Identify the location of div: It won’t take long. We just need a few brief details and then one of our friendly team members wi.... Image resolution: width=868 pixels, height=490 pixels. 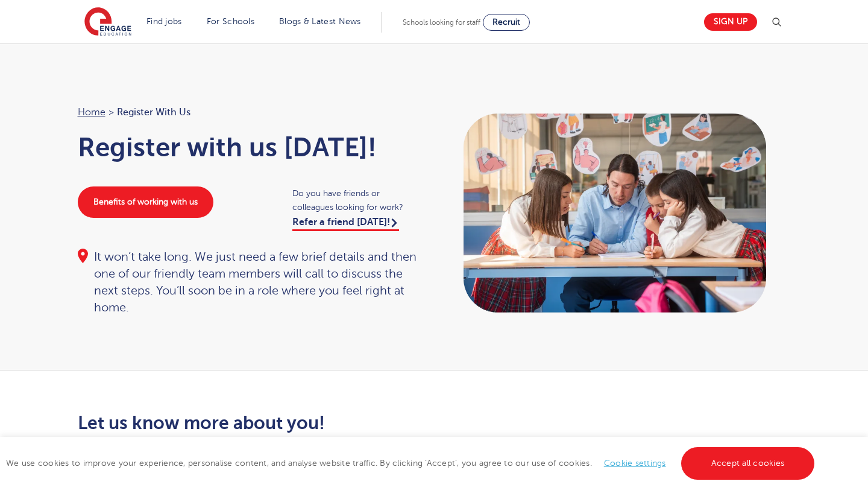
(250, 282).